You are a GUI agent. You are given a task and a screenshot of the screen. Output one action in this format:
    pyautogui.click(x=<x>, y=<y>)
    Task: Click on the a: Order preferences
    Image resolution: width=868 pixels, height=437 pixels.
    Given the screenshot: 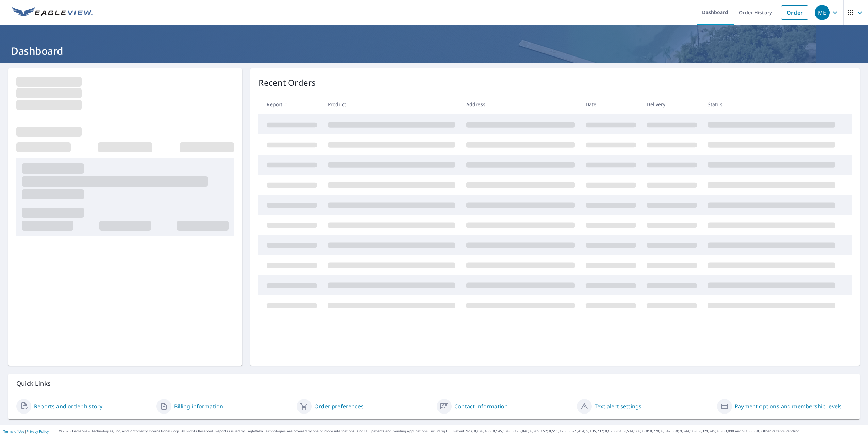 What is the action you would take?
    pyautogui.click(x=339, y=406)
    